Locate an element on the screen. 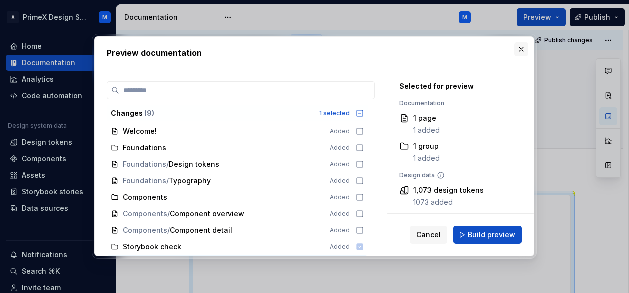 The height and width of the screenshot is (293, 629). h2: Preview documentation is located at coordinates (314, 53).